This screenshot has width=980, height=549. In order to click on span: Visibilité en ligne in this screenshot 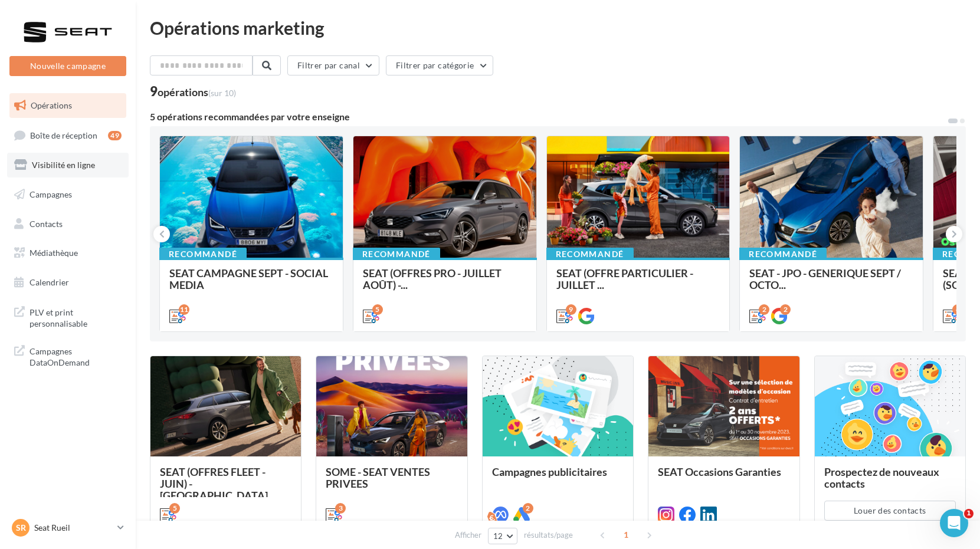, I will do `click(63, 165)`.